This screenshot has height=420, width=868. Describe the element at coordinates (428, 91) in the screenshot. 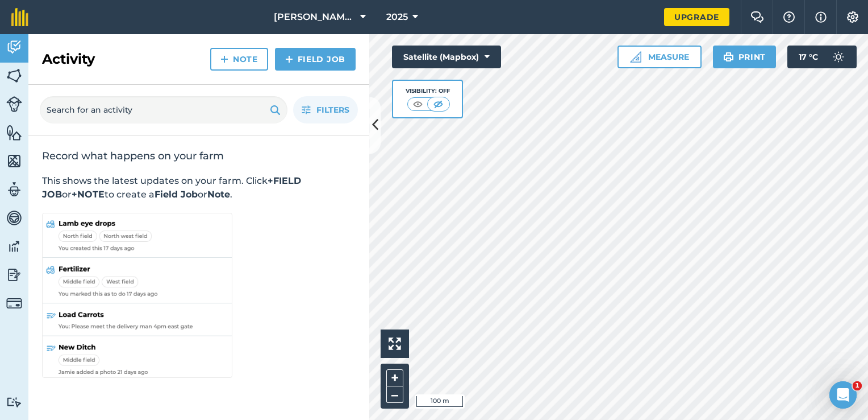

I see `div: Visibility: Off` at that location.